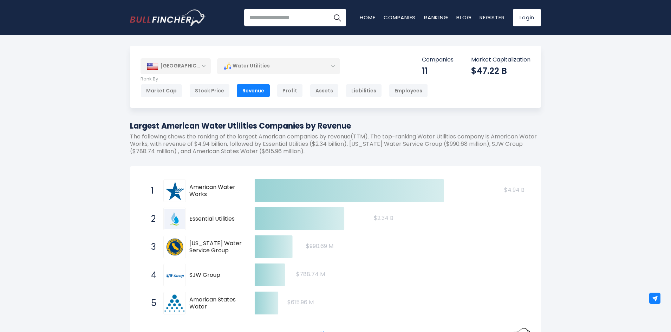  I want to click on div: Employees, so click(408, 91).